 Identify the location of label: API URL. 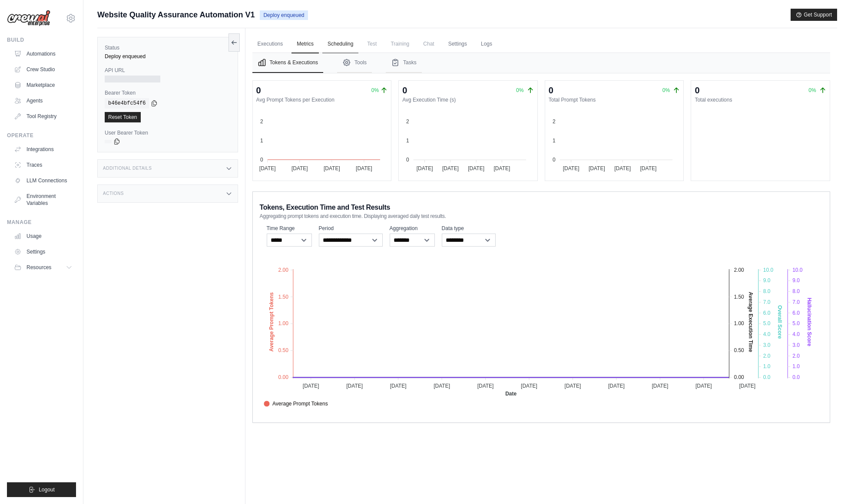
(168, 71).